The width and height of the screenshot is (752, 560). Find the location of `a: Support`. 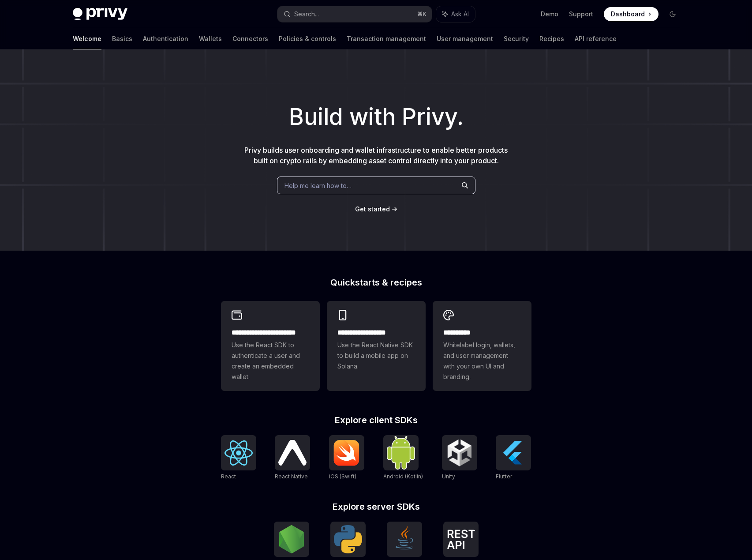

a: Support is located at coordinates (581, 14).